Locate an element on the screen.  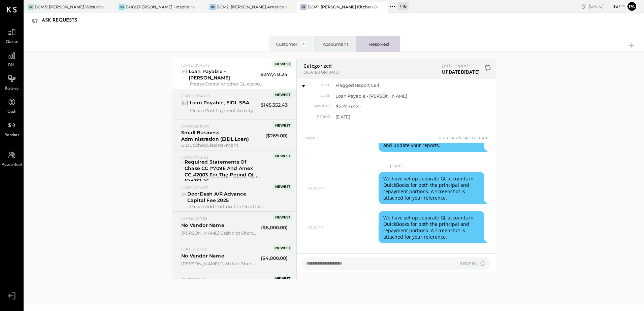
a: Accountant is located at coordinates (12, 158).